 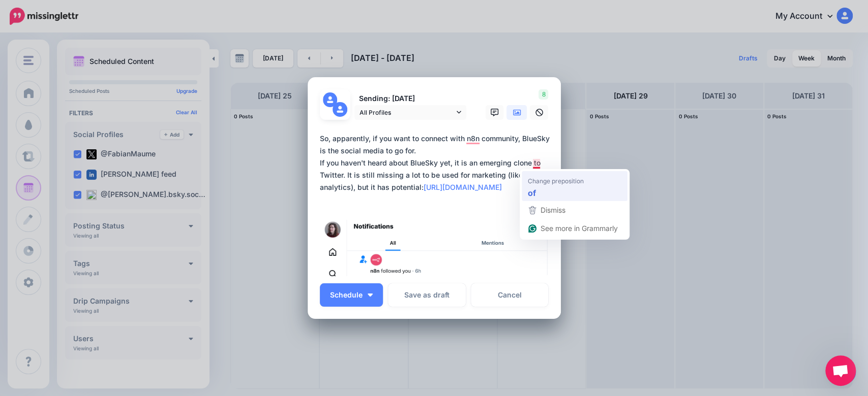 What do you see at coordinates (434, 248) in the screenshot?
I see `img: ZMH2HVDO1I6RX72UDUBNZDOFQ1FZA58H.png` at bounding box center [434, 248].